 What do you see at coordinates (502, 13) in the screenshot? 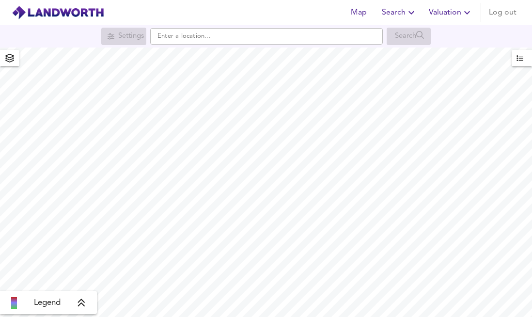
I see `span: Log out` at bounding box center [502, 13].